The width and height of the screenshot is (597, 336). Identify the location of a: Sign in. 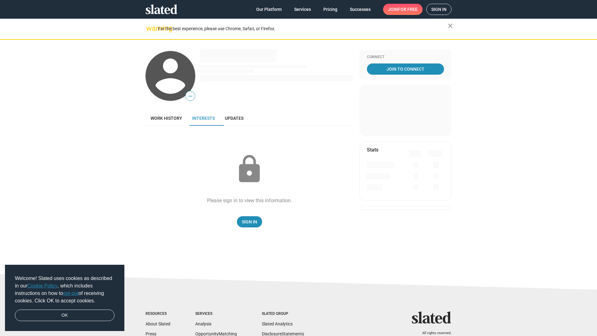
(439, 9).